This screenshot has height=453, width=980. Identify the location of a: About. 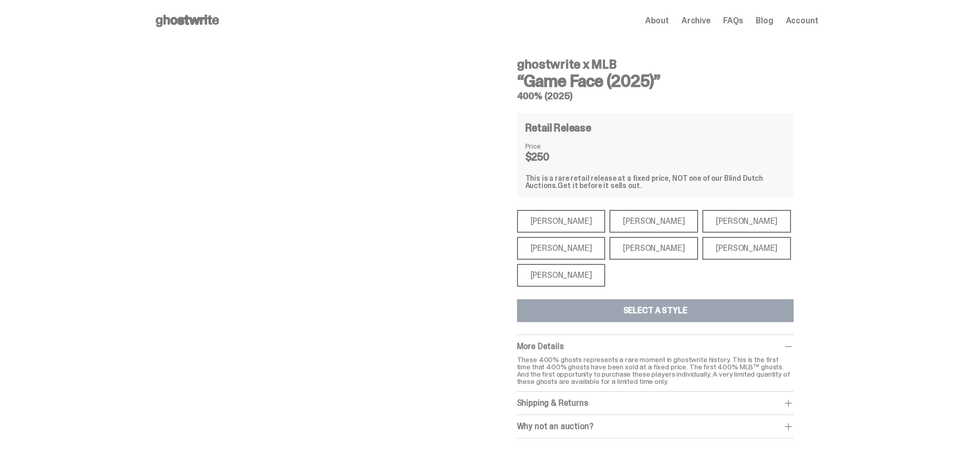
(657, 20).